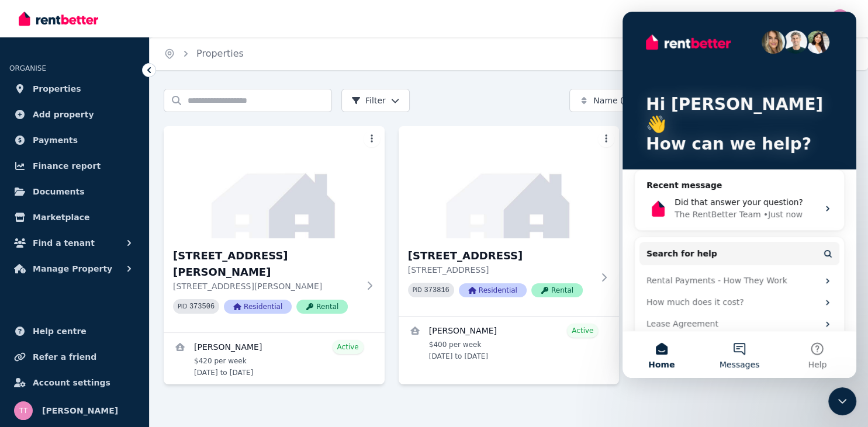  What do you see at coordinates (74, 357) in the screenshot?
I see `a: Refer a friend` at bounding box center [74, 357].